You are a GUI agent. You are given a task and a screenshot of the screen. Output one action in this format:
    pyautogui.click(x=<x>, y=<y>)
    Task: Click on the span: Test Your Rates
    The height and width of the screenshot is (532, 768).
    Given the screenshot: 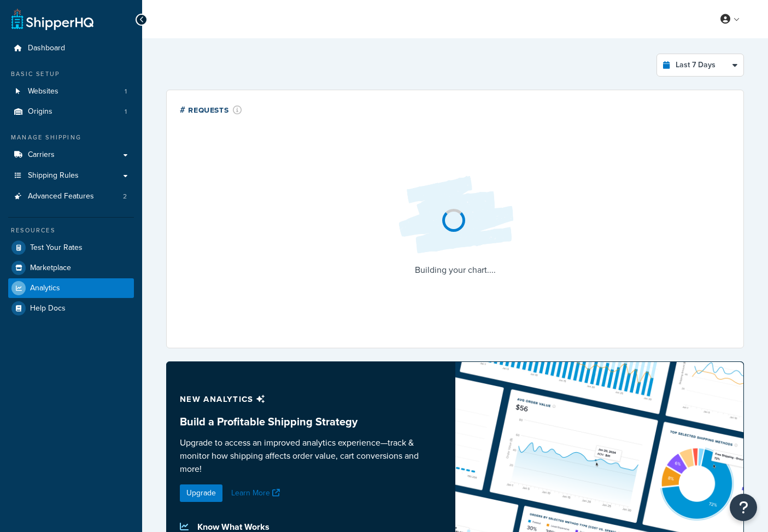 What is the action you would take?
    pyautogui.click(x=56, y=248)
    